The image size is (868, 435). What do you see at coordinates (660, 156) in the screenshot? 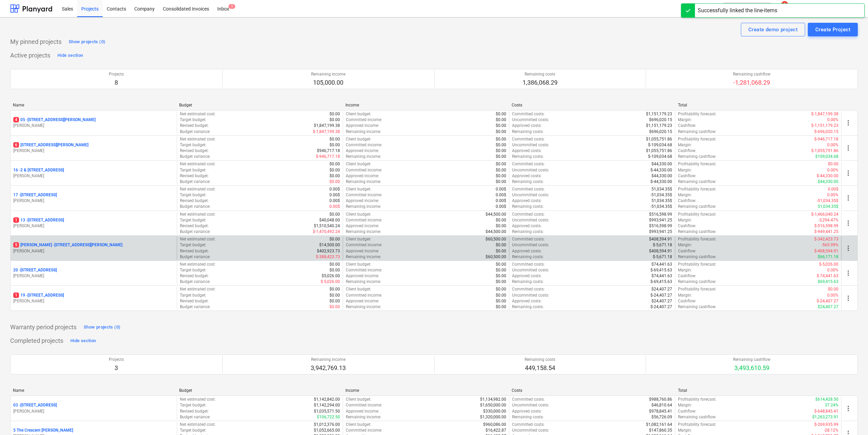
I see `p: $-109,034.68` at bounding box center [660, 156].